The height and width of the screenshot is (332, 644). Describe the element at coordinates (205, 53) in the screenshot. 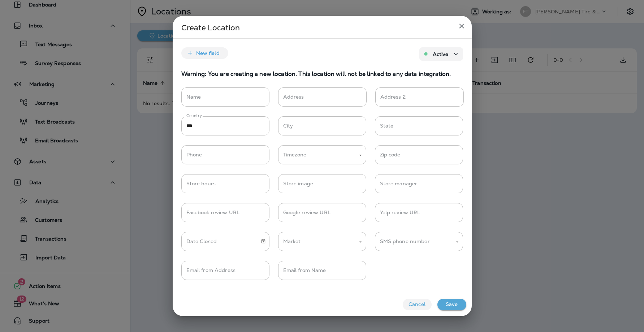

I see `button: New field` at that location.